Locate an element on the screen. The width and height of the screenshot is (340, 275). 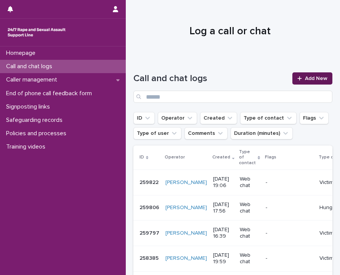
button: Duration (minutes) is located at coordinates (261, 133).